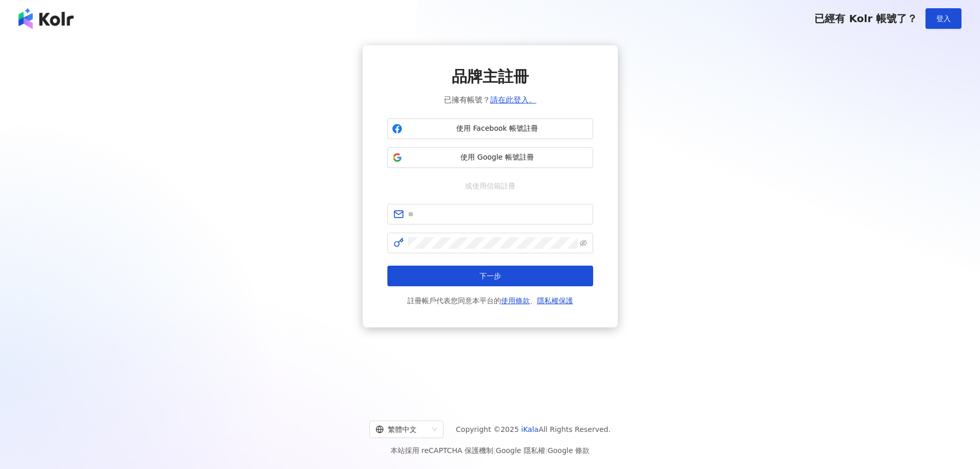 The width and height of the screenshot is (980, 469). Describe the element at coordinates (521, 450) in the screenshot. I see `a: Google 隱私權` at that location.